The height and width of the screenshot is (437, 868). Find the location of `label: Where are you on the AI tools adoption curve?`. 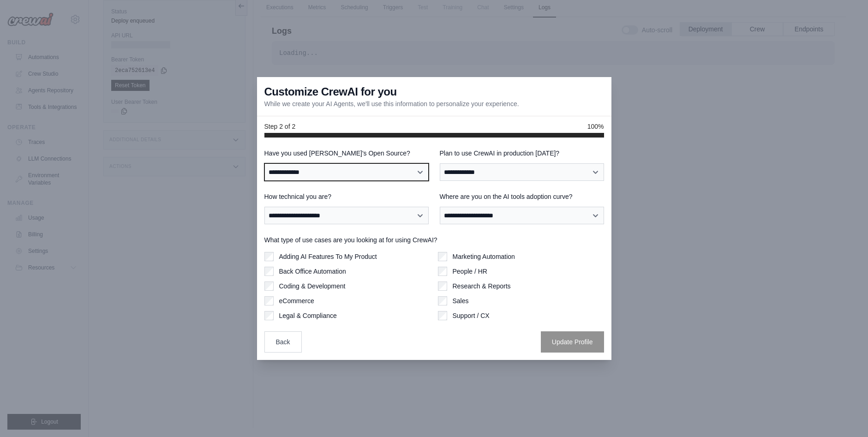

label: Where are you on the AI tools adoption curve? is located at coordinates (522, 197).